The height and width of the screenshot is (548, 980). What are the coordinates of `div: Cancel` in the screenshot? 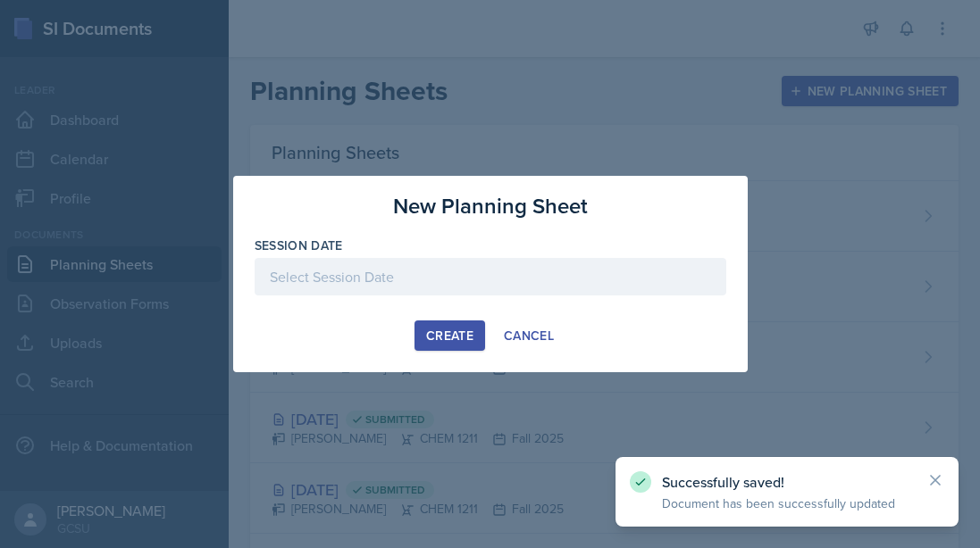 It's located at (529, 336).